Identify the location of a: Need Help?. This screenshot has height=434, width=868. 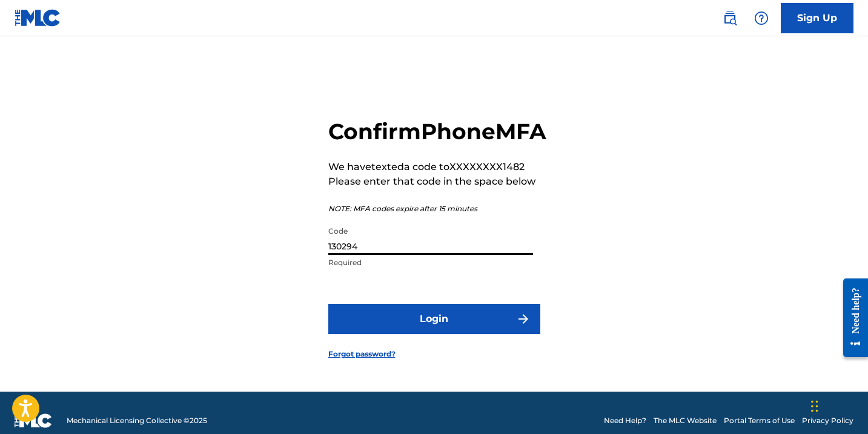
(625, 421).